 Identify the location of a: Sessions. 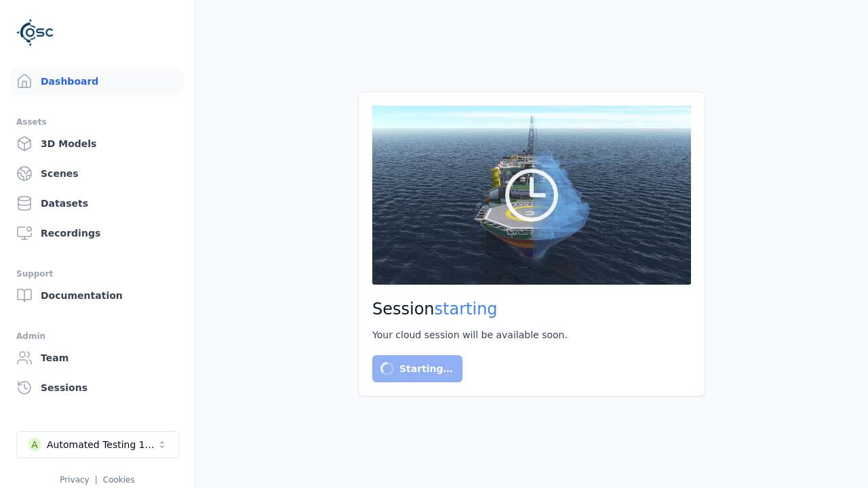
(97, 388).